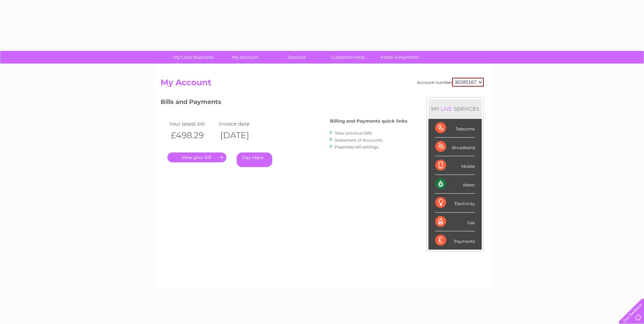 Image resolution: width=644 pixels, height=324 pixels. What do you see at coordinates (450, 82) in the screenshot?
I see `div: Account number` at bounding box center [450, 82].